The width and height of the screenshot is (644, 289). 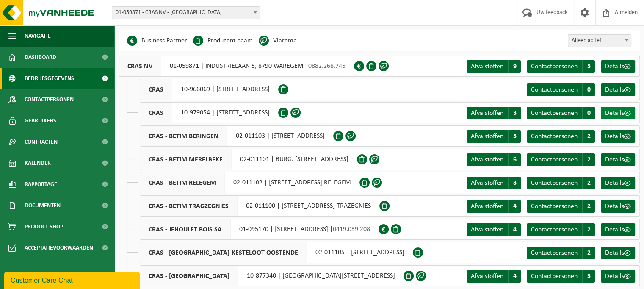 What do you see at coordinates (157, 40) in the screenshot?
I see `li: Business Partner` at bounding box center [157, 40].